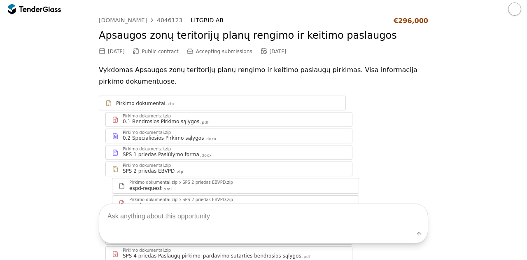  I want to click on div: espd-request, so click(145, 188).